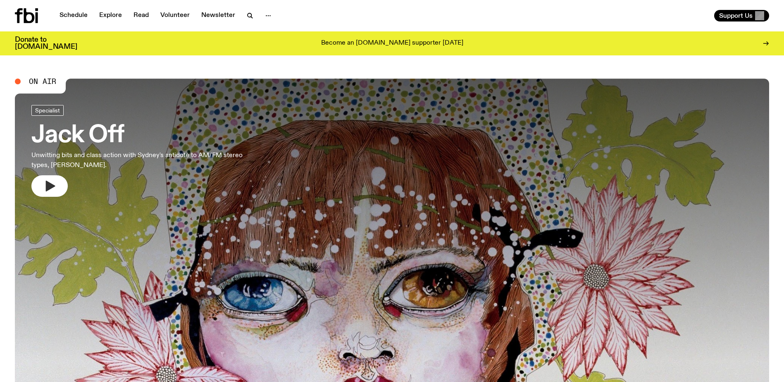 Image resolution: width=784 pixels, height=382 pixels. What do you see at coordinates (736, 16) in the screenshot?
I see `span: Support Us` at bounding box center [736, 16].